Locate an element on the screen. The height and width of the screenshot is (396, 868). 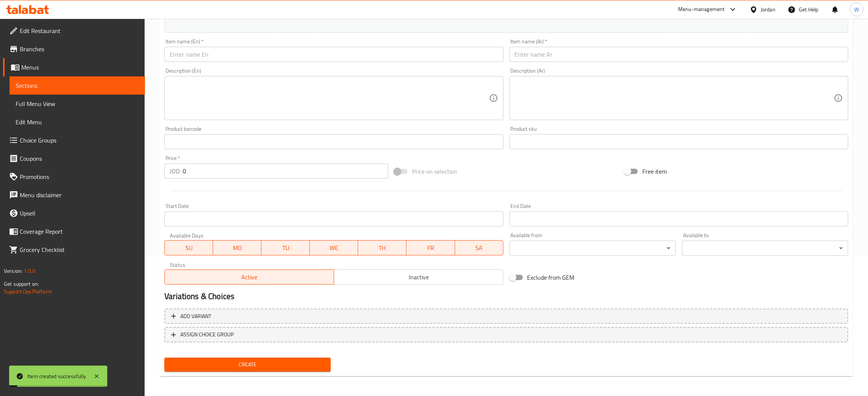
a: Full Menu View is located at coordinates (77, 104).